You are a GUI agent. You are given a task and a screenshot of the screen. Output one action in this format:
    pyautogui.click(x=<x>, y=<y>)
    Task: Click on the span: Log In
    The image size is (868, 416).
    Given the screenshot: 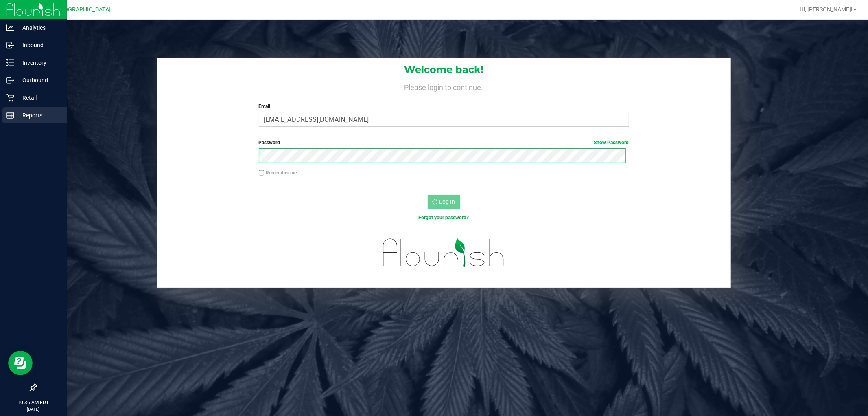 What is the action you would take?
    pyautogui.click(x=448, y=202)
    